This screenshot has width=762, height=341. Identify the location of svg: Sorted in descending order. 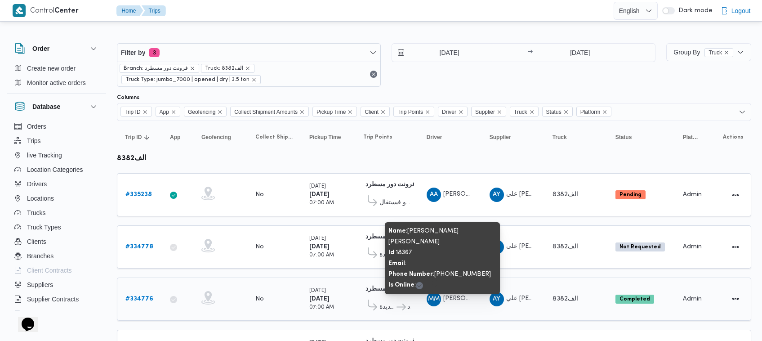
(147, 137).